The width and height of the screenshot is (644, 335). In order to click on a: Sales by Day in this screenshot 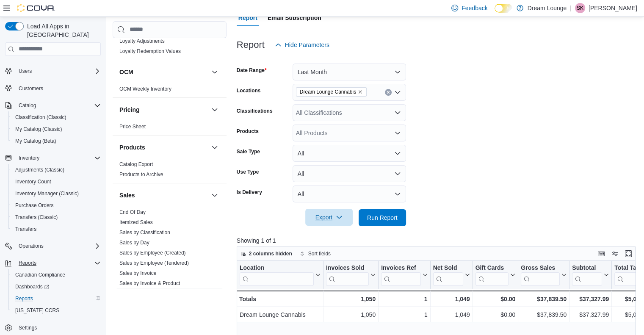, I will do `click(134, 243)`.